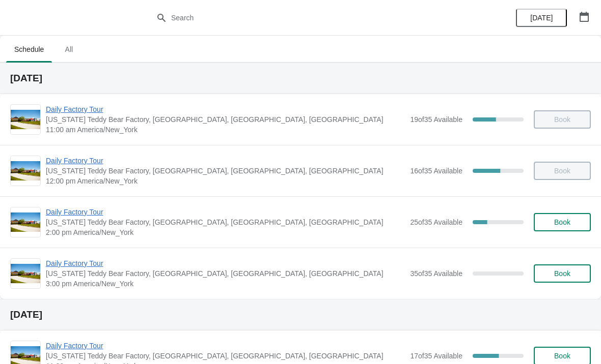 The image size is (601, 364). I want to click on span: 11:00 am America/New_York, so click(225, 130).